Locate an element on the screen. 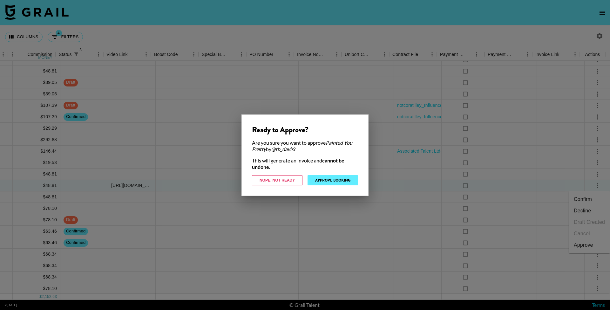  div: This will generate an invoice and . is located at coordinates (305, 164).